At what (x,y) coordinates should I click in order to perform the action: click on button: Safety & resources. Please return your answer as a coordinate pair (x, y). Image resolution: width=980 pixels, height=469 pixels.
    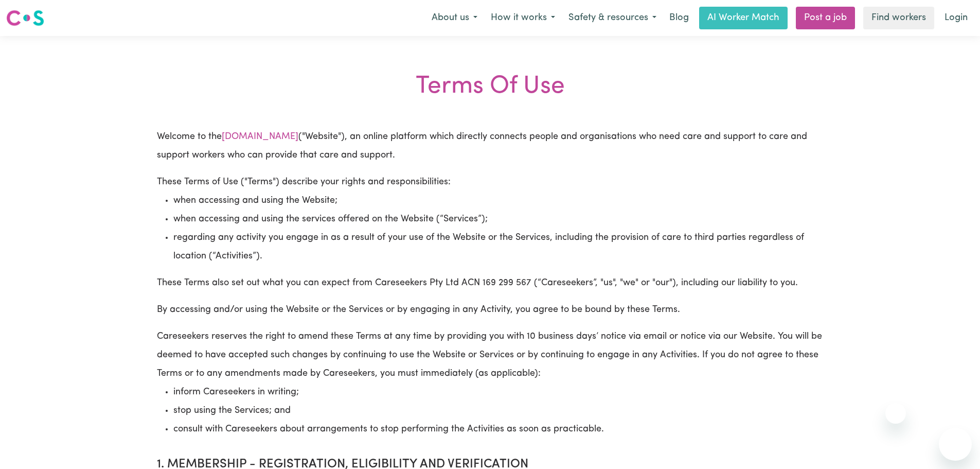
    Looking at the image, I should click on (612, 18).